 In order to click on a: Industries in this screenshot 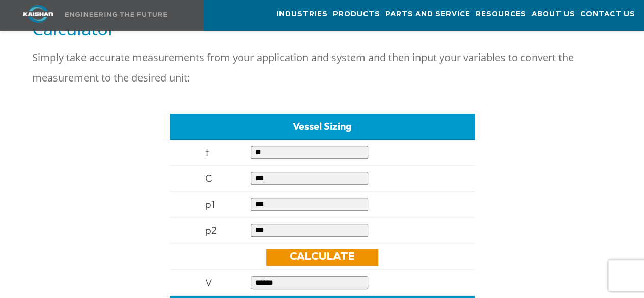, I will do `click(302, 14)`.